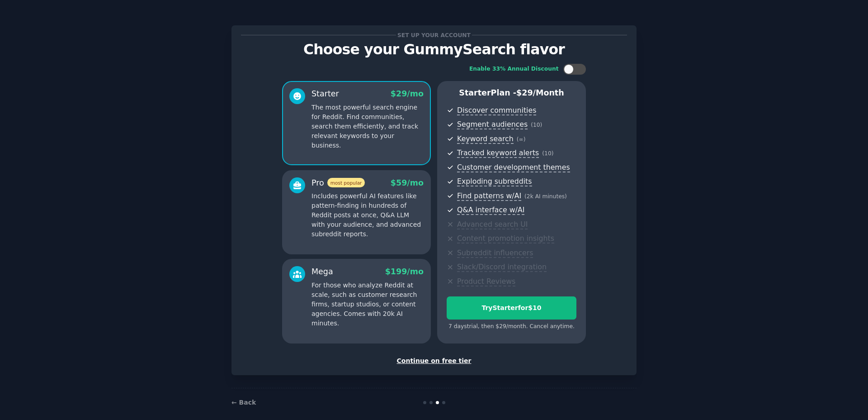  I want to click on a: ← Back, so click(243, 402).